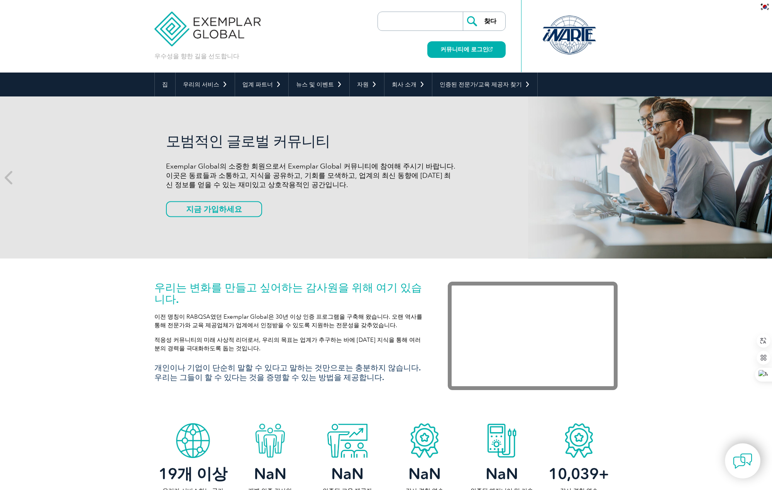 This screenshot has width=772, height=490. I want to click on a: 뉴스 및 이벤트, so click(319, 85).